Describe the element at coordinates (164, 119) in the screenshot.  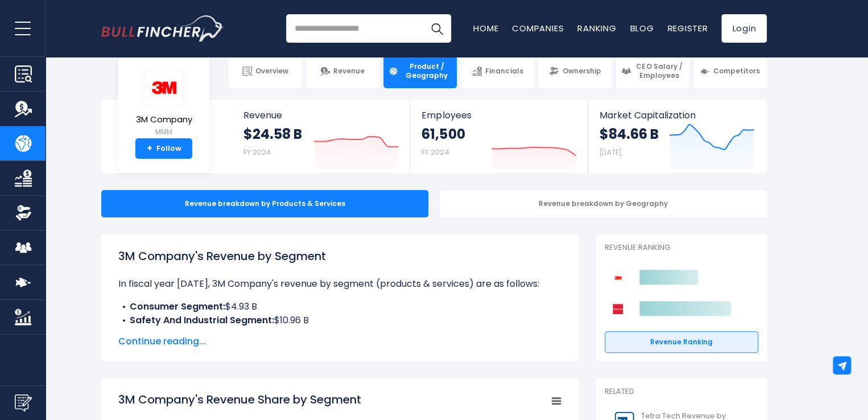
I see `span: 3M Company` at that location.